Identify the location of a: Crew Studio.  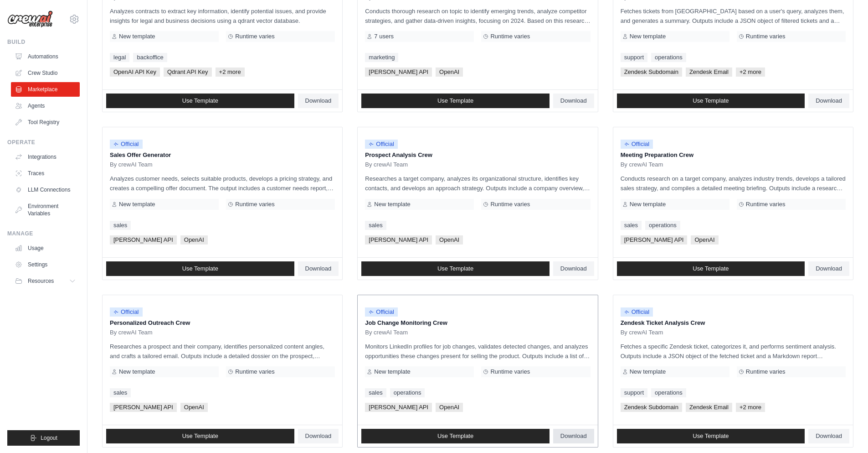
(45, 73).